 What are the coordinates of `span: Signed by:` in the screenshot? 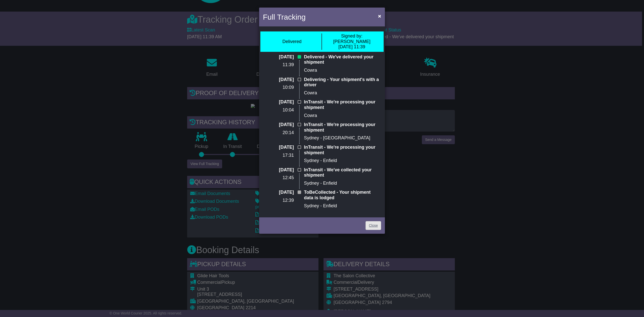 It's located at (352, 36).